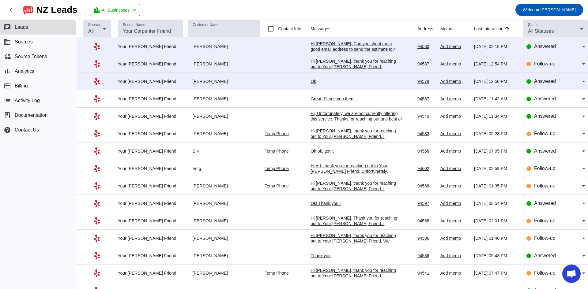 The image size is (588, 289). Describe the element at coordinates (289, 29) in the screenshot. I see `label: Contact Info` at that location.